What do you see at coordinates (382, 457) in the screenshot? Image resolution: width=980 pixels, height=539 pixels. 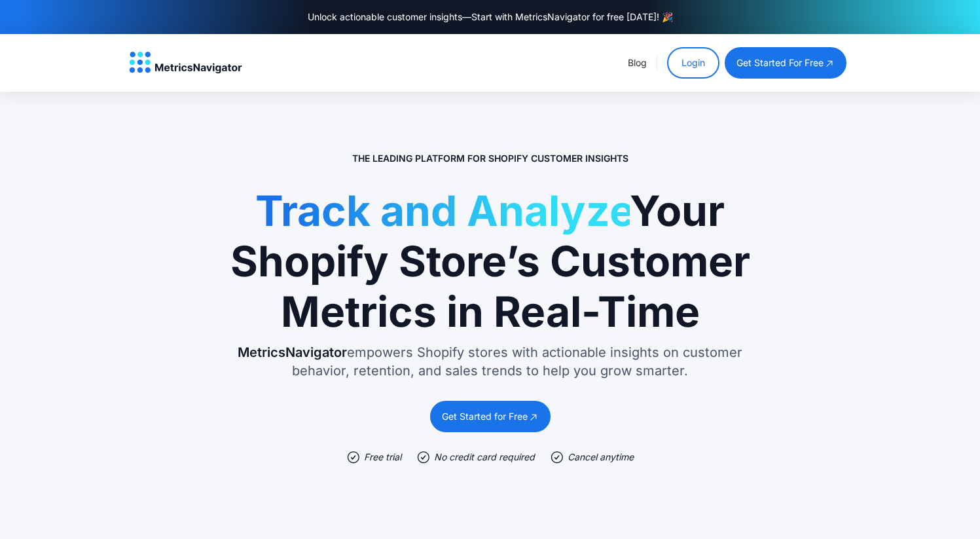 I see `div: Free trial` at bounding box center [382, 457].